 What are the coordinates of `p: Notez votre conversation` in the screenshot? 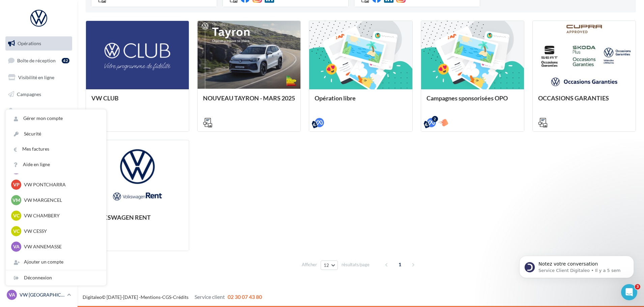 It's located at (73, 23).